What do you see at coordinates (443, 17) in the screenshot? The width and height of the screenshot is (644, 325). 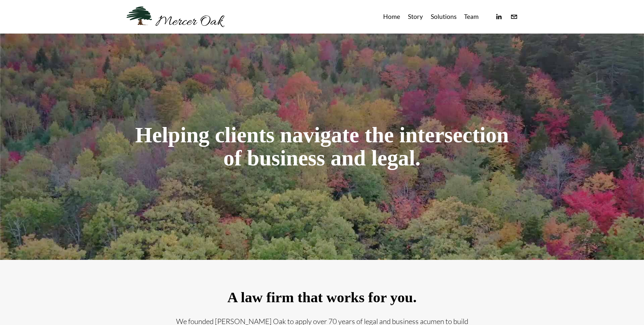 I see `a: Solutions` at bounding box center [443, 17].